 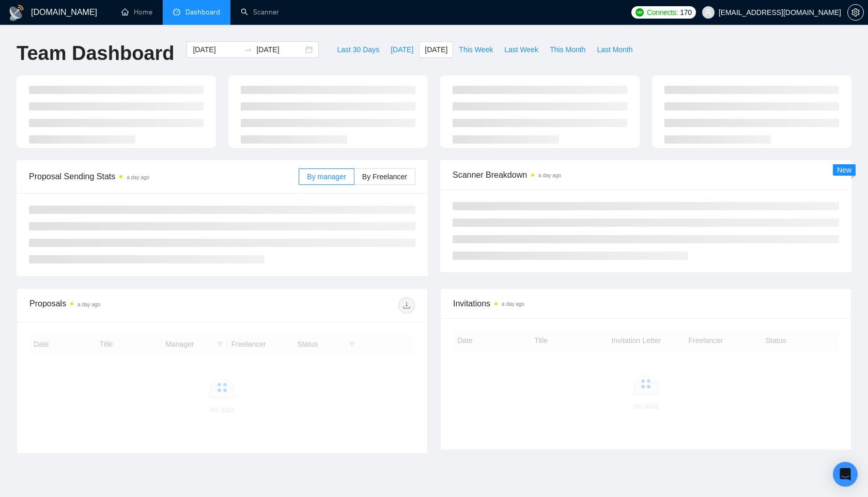 What do you see at coordinates (476, 50) in the screenshot?
I see `button: This Week` at bounding box center [476, 50].